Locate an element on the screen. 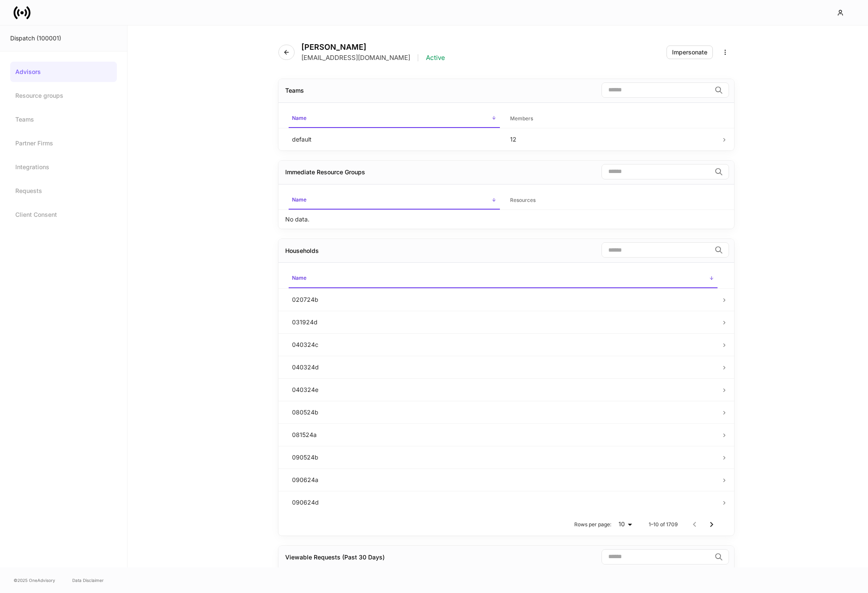  div: Impersonate is located at coordinates (689, 52).